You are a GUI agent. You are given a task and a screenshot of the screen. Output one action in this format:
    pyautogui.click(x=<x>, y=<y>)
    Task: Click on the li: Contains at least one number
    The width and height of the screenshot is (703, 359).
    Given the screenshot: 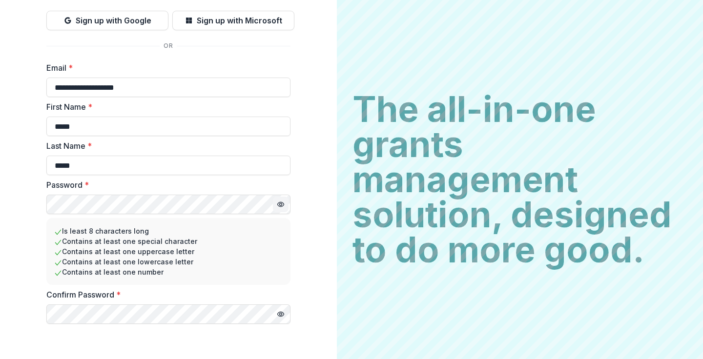 What is the action you would take?
    pyautogui.click(x=168, y=272)
    